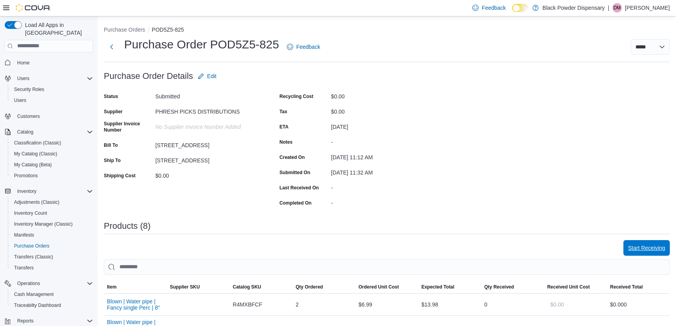  Describe the element at coordinates (207, 76) in the screenshot. I see `button: Edit` at that location.